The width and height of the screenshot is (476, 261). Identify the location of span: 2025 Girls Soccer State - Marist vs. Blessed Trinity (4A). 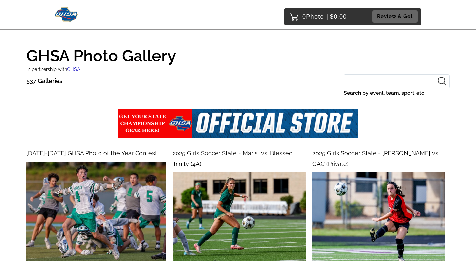
(233, 158).